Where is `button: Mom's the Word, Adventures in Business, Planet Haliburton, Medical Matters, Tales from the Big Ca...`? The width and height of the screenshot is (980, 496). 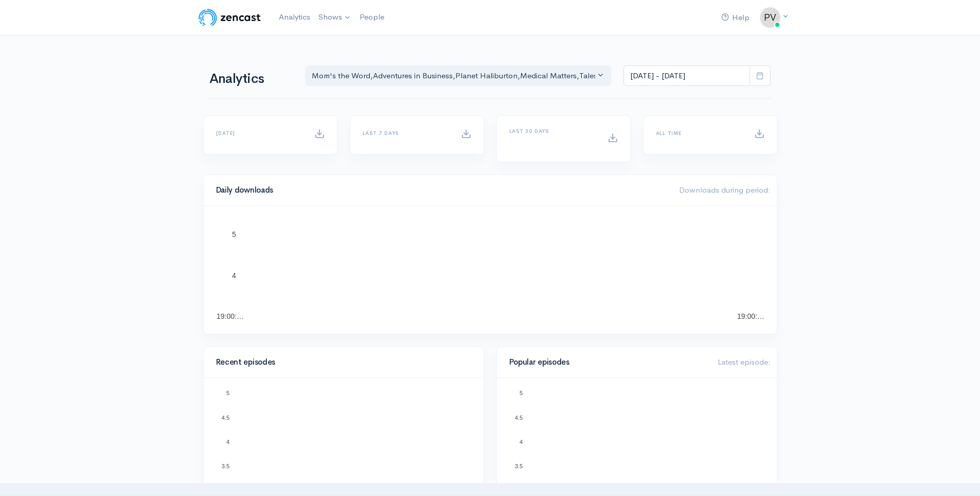
button: Mom's the Word, Adventures in Business, Planet Haliburton, Medical Matters, Tales from the Big Ca... is located at coordinates (458, 76).